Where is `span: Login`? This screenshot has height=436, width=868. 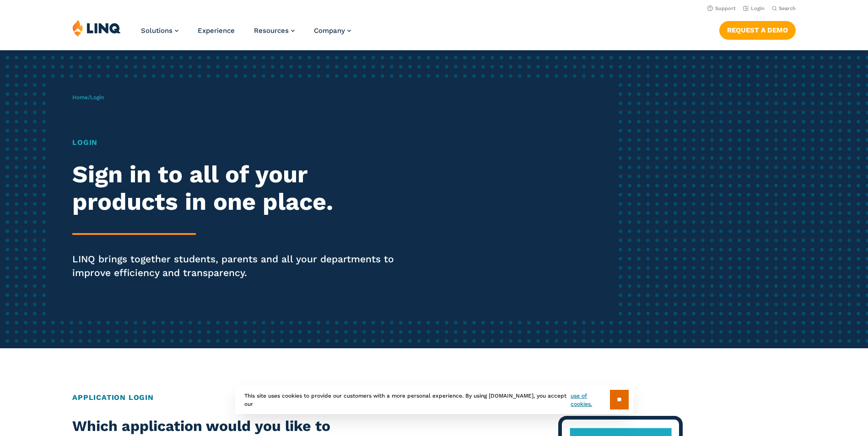 span: Login is located at coordinates (97, 97).